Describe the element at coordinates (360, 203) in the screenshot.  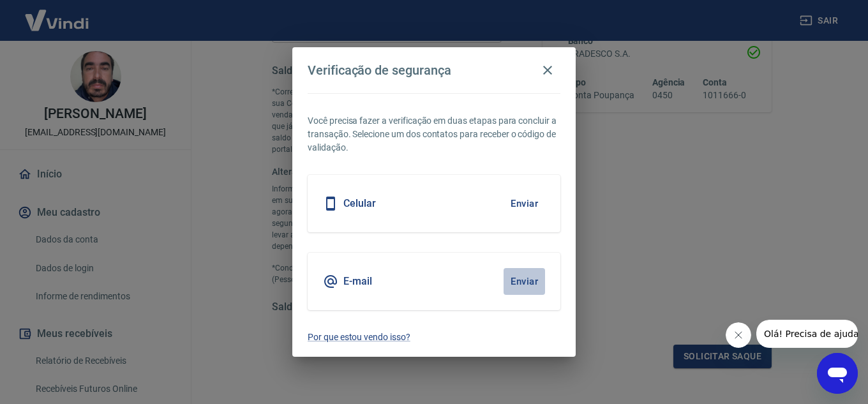
I see `h5: Celular` at that location.